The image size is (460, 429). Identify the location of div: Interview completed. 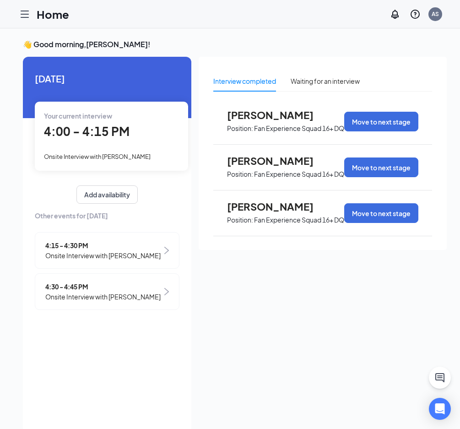
(244, 81).